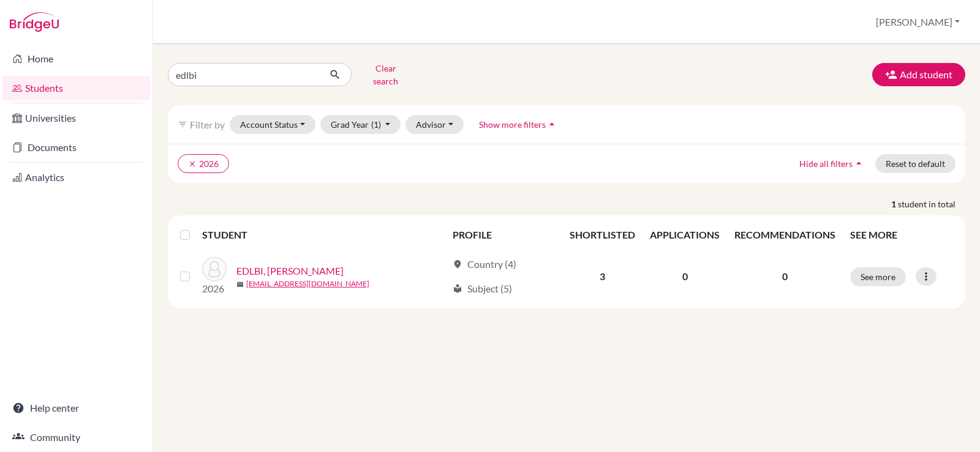 This screenshot has height=452, width=980. Describe the element at coordinates (602, 276) in the screenshot. I see `td: 3` at that location.